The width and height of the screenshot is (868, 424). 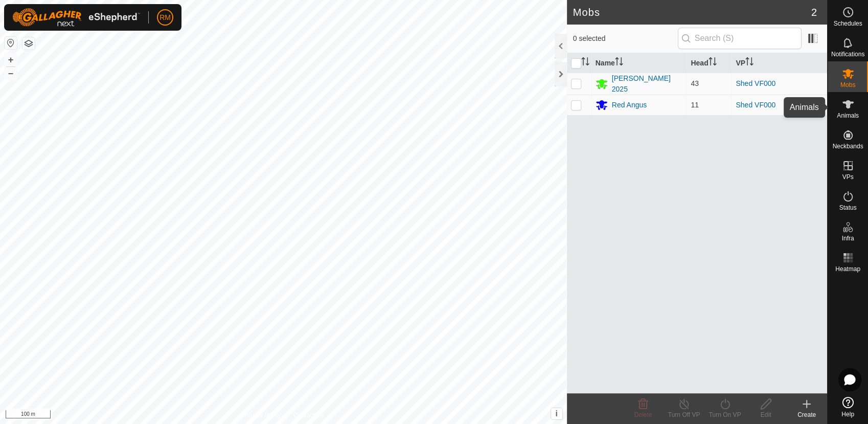 I want to click on span: 2, so click(x=814, y=12).